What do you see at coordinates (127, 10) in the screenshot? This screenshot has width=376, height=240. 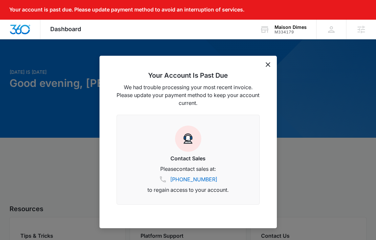 I see `p: Your account is past due. Please update payment method to avoid an interruption of services.` at bounding box center [127, 10].